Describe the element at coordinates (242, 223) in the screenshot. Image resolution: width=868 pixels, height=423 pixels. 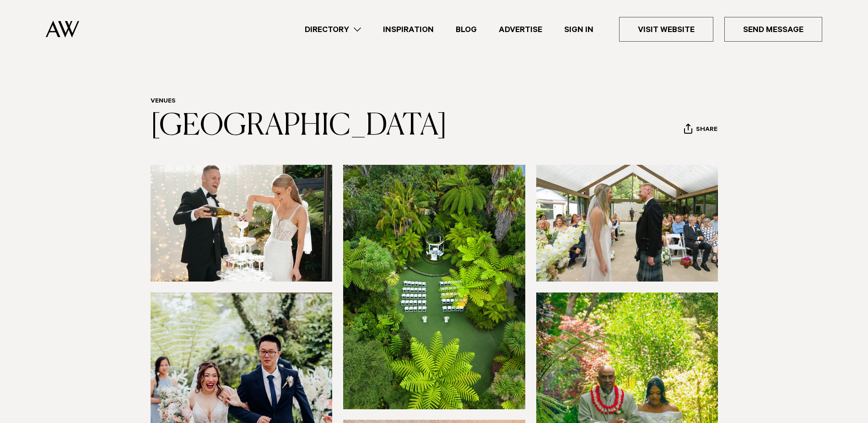
I see `a: Champagne tower at Tui Hills` at that location.